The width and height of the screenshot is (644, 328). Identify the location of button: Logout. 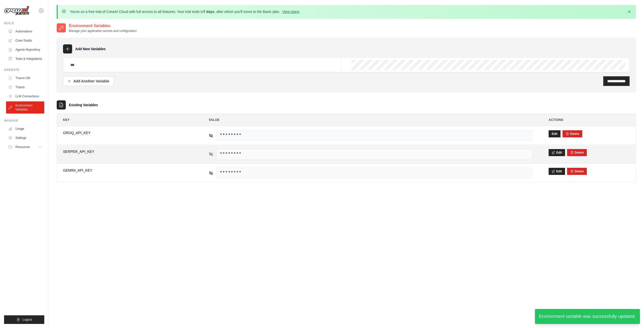
(24, 319).